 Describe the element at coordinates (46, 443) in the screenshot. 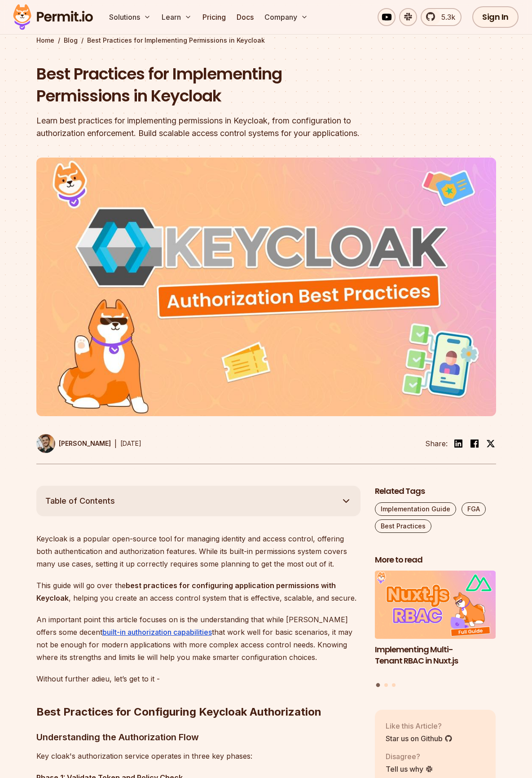

I see `img: Daniel Bass` at that location.